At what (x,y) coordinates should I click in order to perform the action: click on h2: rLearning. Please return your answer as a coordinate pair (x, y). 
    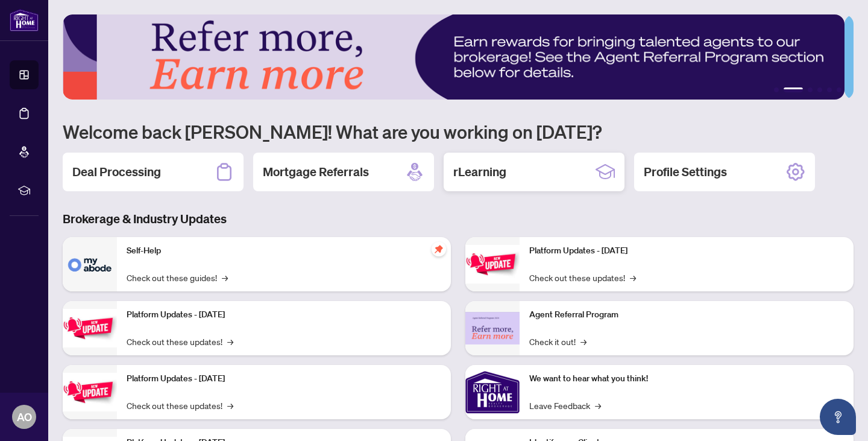
    Looking at the image, I should click on (480, 172).